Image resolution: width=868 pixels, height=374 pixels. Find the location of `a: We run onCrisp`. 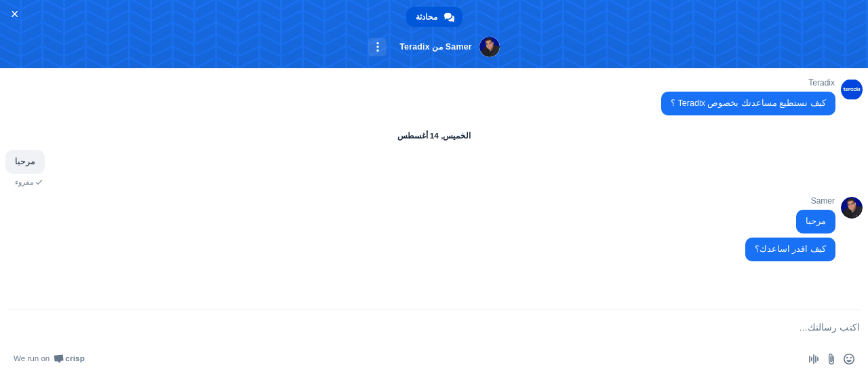

a: We run onCrisp is located at coordinates (49, 357).